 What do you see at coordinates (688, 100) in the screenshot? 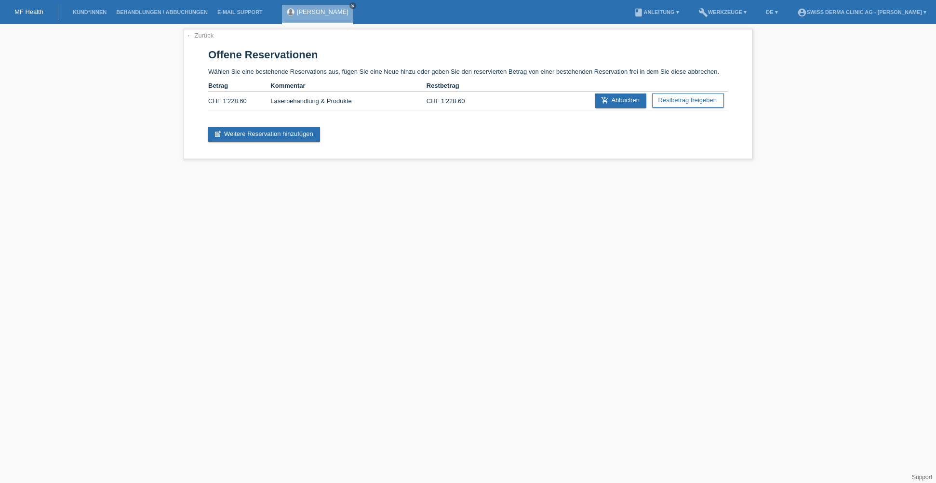
I see `a: Restbetrag freigeben` at bounding box center [688, 100].